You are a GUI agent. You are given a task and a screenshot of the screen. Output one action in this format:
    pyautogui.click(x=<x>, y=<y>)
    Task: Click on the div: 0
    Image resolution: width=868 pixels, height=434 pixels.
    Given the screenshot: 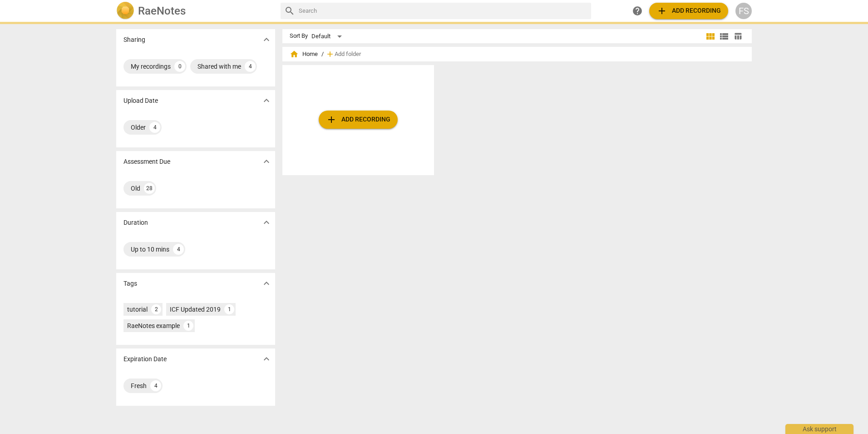 What is the action you would take?
    pyautogui.click(x=180, y=66)
    